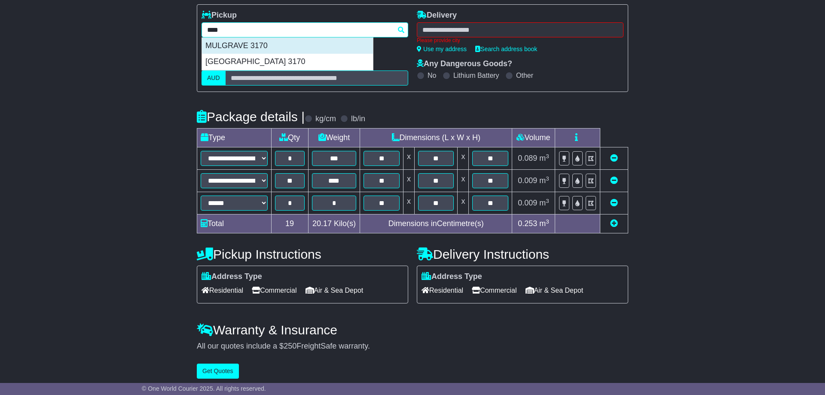 This screenshot has width=825, height=395. What do you see at coordinates (432, 75) in the screenshot?
I see `label: No` at bounding box center [432, 75].